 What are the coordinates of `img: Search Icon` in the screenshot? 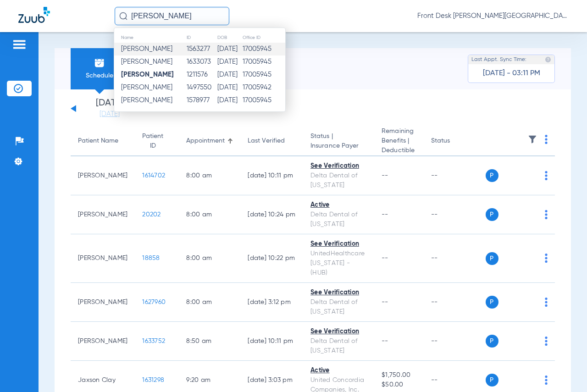 It's located at (124, 16).